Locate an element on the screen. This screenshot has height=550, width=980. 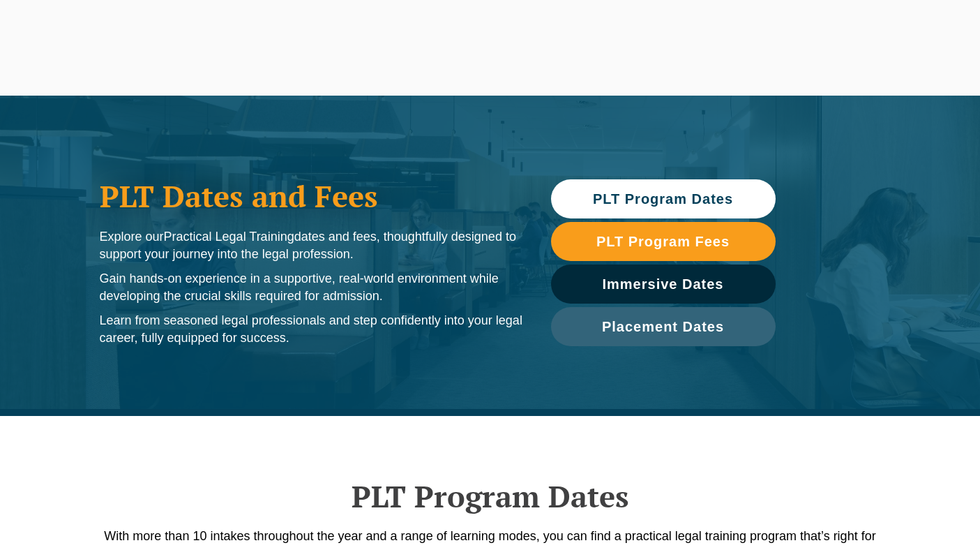
p: Learn from seasoned legal professionals and step confidently into your legal career, fully equipp... is located at coordinates (311, 330).